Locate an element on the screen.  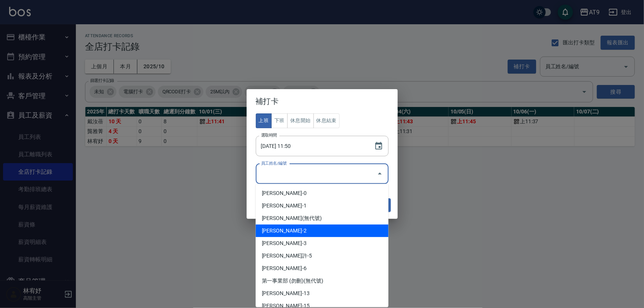
label: 選取時間 is located at coordinates (269, 135).